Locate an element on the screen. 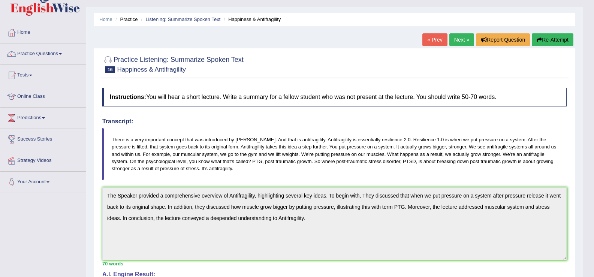  a: Listening: Summarize Spoken Text is located at coordinates (183, 19).